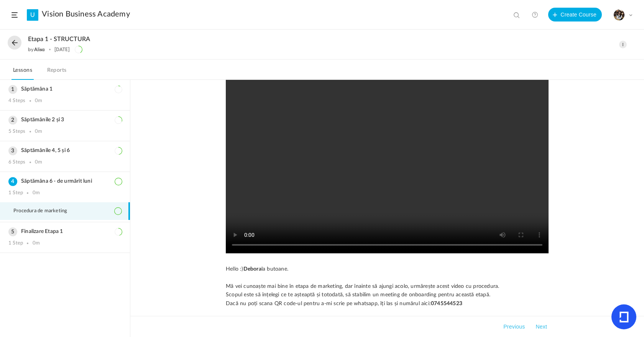 The image size is (644, 337). Describe the element at coordinates (65, 151) in the screenshot. I see `h3: Săptămânile 4, 5 și 6` at that location.